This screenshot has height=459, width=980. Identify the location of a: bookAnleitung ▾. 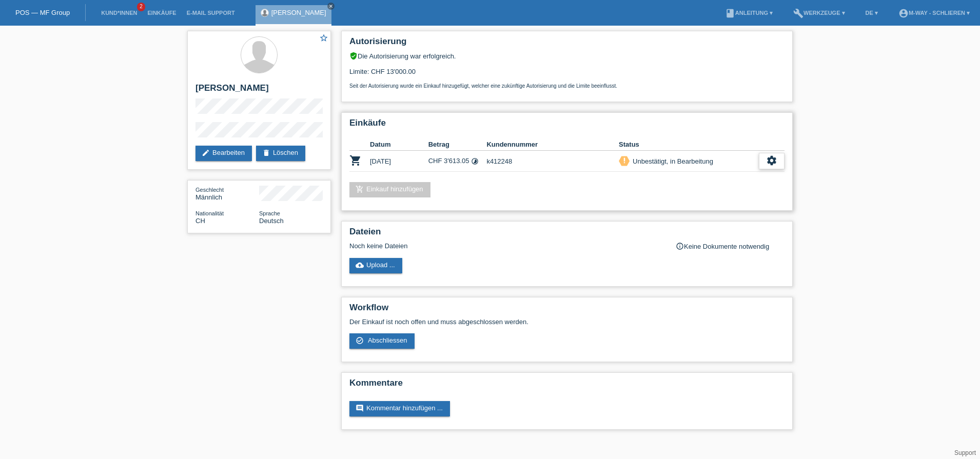
(749, 13).